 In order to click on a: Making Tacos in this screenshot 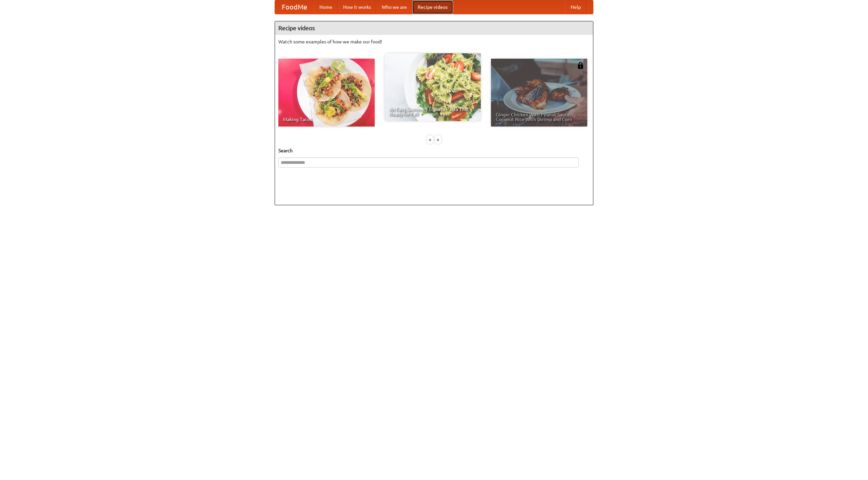, I will do `click(326, 93)`.